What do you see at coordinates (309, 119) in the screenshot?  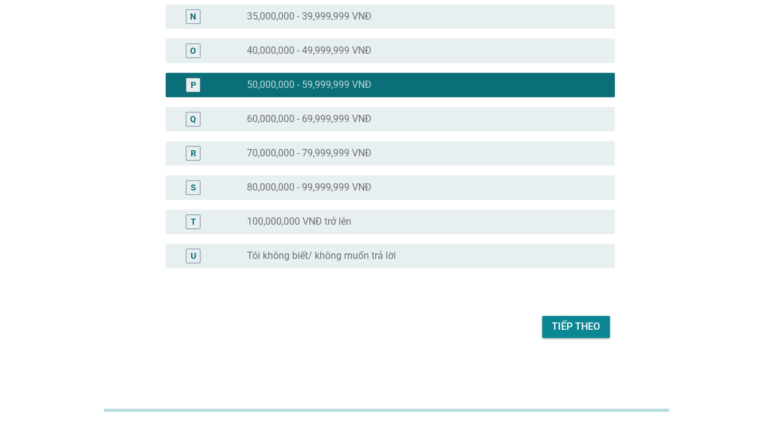 I see `label: 60,000,000 - 69,999,999 VNĐ` at bounding box center [309, 119].